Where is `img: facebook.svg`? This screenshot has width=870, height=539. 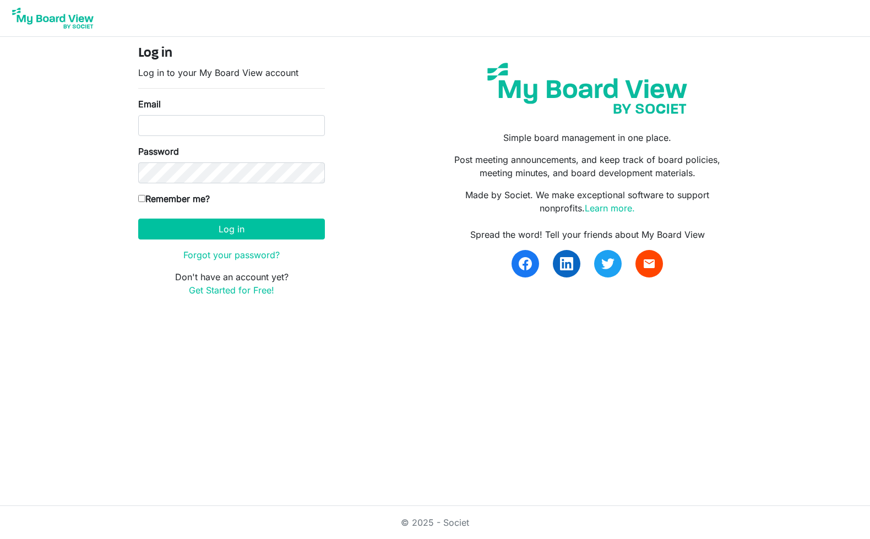 img: facebook.svg is located at coordinates (526, 264).